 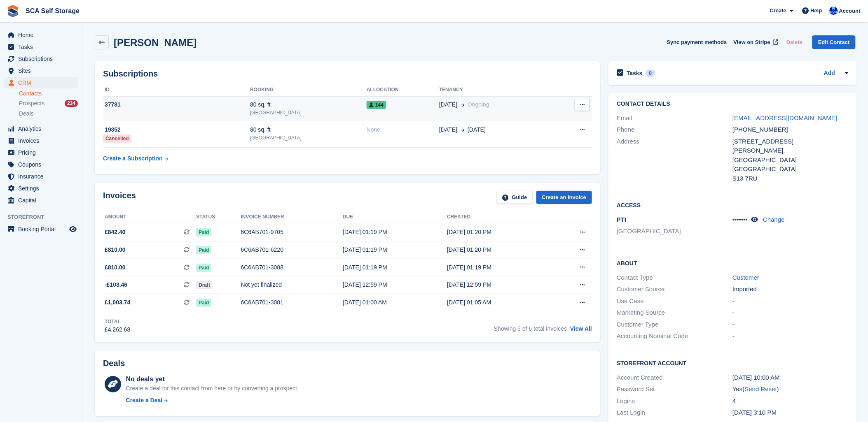 What do you see at coordinates (114, 363) in the screenshot?
I see `h2: Deals` at bounding box center [114, 363].